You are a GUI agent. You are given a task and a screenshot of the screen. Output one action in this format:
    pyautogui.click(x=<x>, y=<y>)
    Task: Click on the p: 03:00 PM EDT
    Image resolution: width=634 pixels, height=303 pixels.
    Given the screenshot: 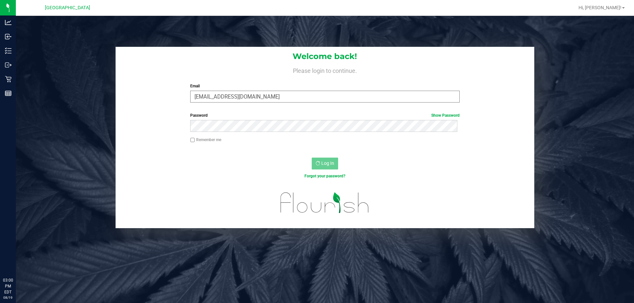 What is the action you would take?
    pyautogui.click(x=8, y=287)
    